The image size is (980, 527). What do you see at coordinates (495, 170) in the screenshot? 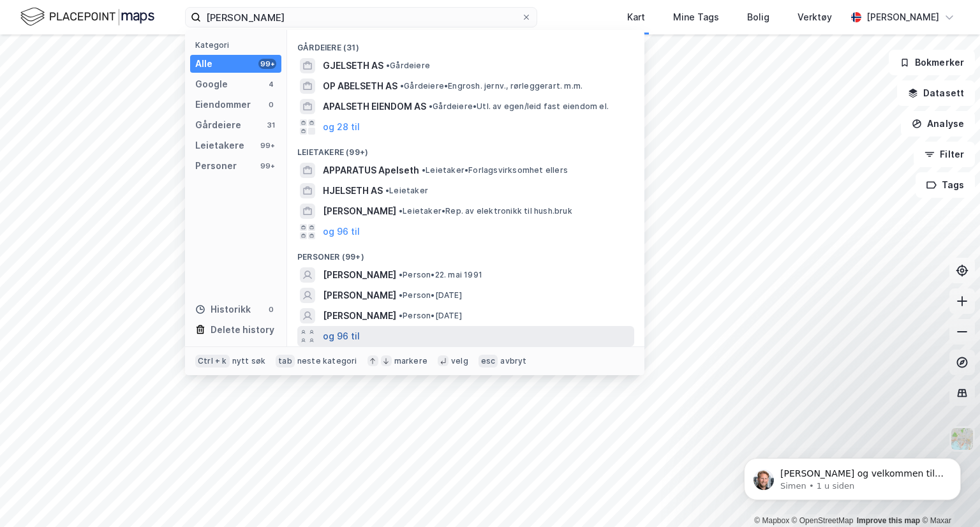
I see `span: Leietaker • Forlagsvirksomhet ellers` at bounding box center [495, 170].